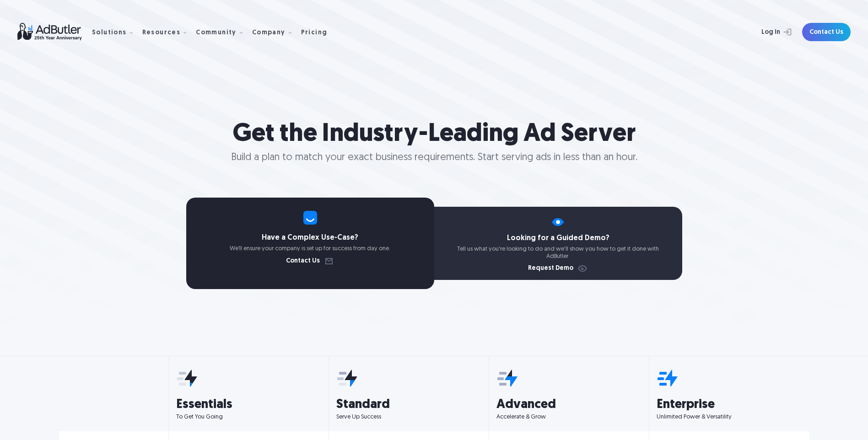  Describe the element at coordinates (729, 417) in the screenshot. I see `p: Unlimited Power & Versatility` at that location.